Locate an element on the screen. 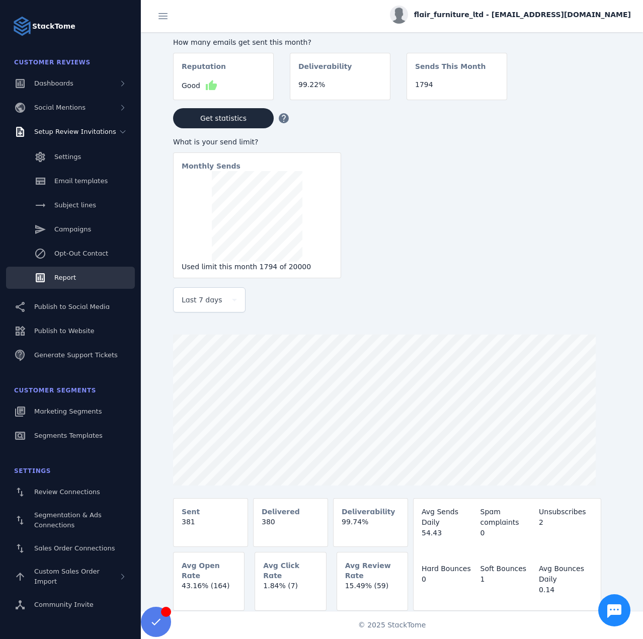  div: 54.43 is located at coordinates (448, 533).